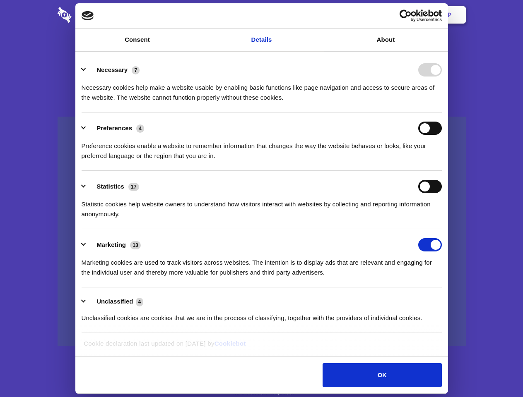 The height and width of the screenshot is (397, 523). I want to click on div: Preference cookies enable a website to remember information that changes the way the website beha..., so click(262, 148).